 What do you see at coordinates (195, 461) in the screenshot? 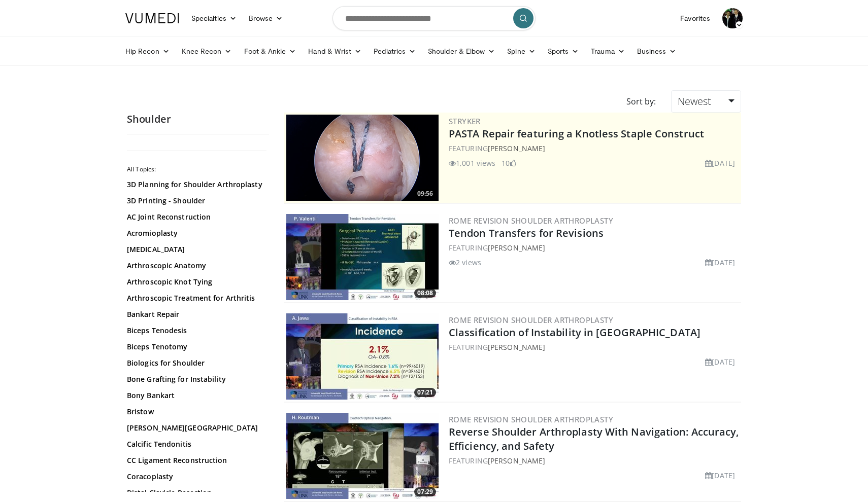
I see `a: CC Ligament Reconstruction` at bounding box center [195, 461].